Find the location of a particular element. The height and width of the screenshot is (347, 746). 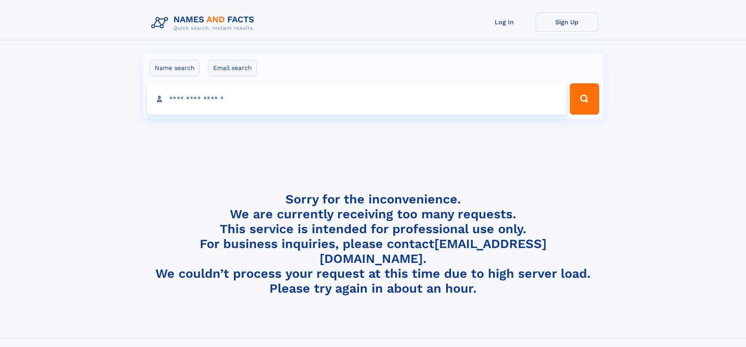

a: Log In is located at coordinates (504, 22).